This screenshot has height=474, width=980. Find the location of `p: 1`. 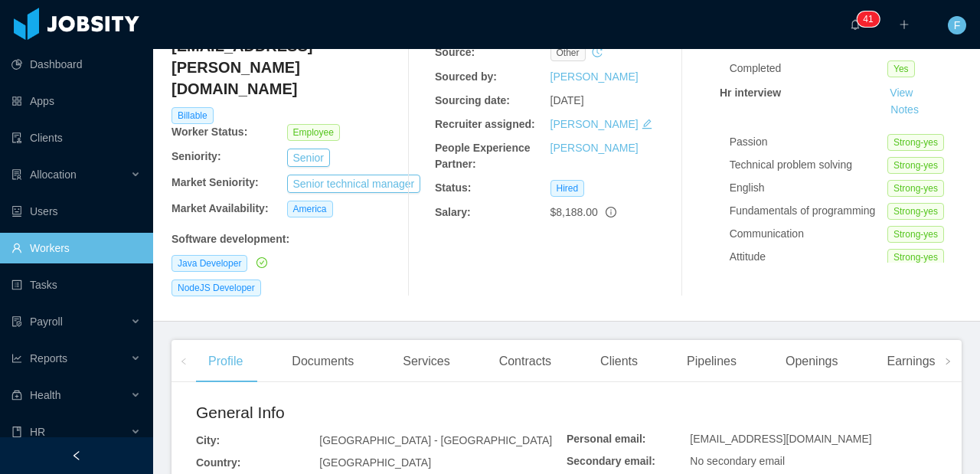

p: 1 is located at coordinates (871, 19).